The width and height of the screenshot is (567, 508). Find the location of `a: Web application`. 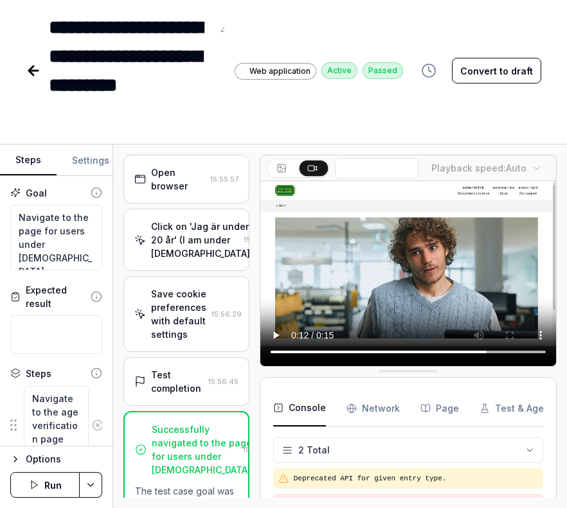

a: Web application is located at coordinates (275, 71).